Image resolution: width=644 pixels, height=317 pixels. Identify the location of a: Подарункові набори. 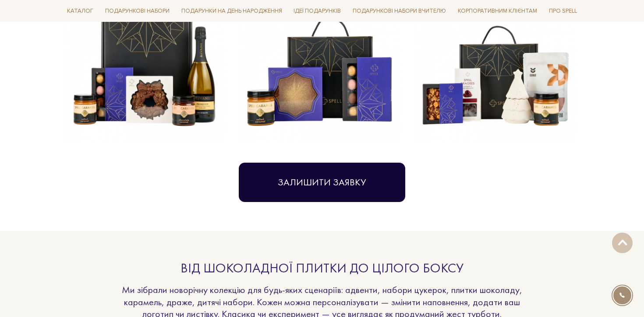
(137, 11).